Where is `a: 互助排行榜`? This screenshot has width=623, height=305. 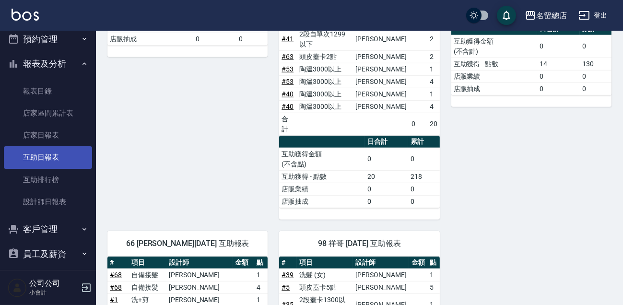
a: 互助排行榜 is located at coordinates (48, 180).